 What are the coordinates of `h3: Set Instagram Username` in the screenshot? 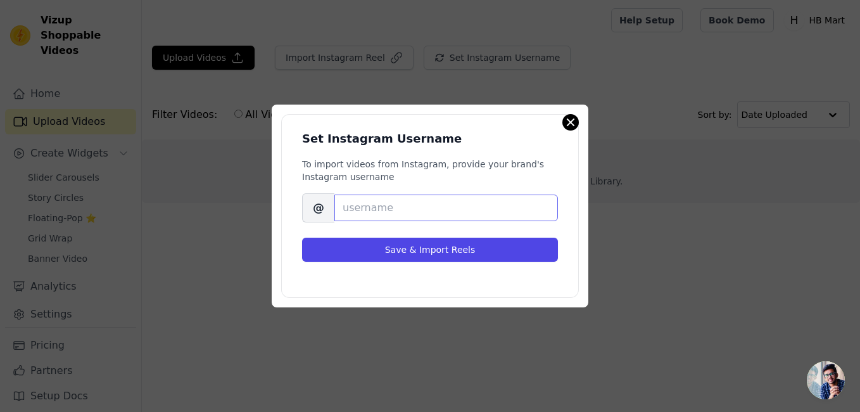 It's located at (430, 139).